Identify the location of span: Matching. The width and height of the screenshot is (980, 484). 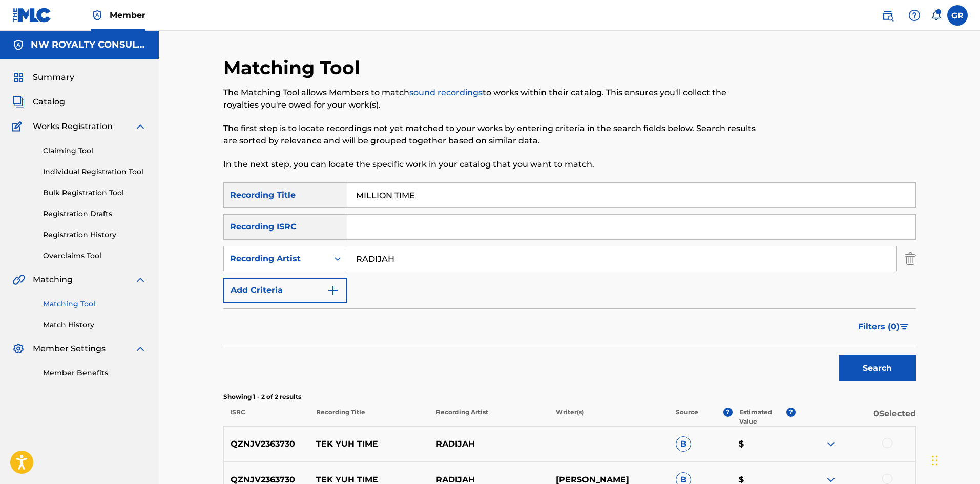
(53, 280).